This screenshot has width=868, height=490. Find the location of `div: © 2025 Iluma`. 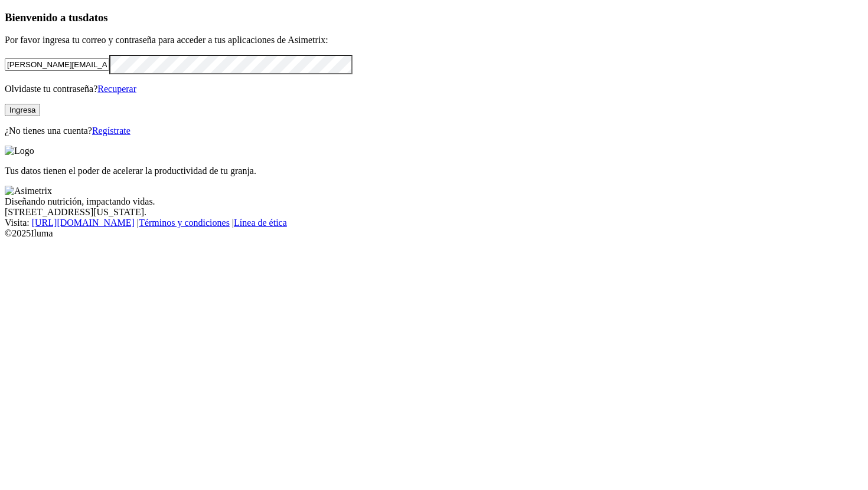

div: © 2025 Iluma is located at coordinates (434, 234).